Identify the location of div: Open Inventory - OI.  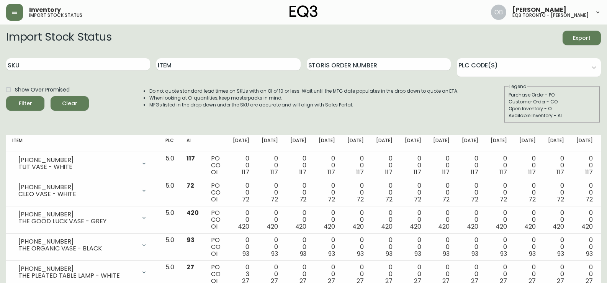
(552, 109).